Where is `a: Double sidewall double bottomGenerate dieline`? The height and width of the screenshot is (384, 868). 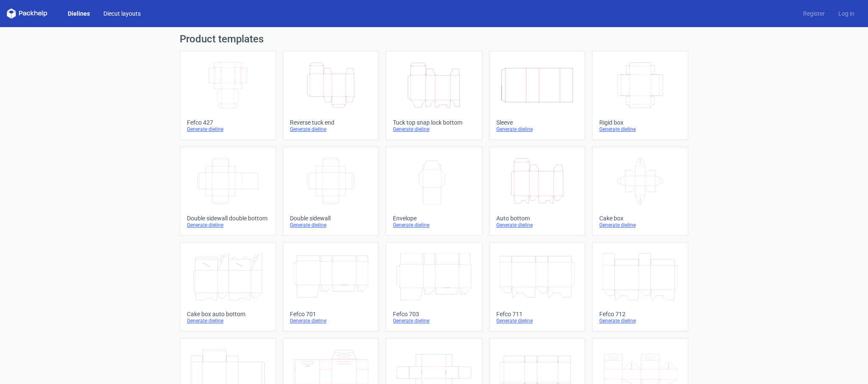
a: Double sidewall double bottomGenerate dieline is located at coordinates (228, 191).